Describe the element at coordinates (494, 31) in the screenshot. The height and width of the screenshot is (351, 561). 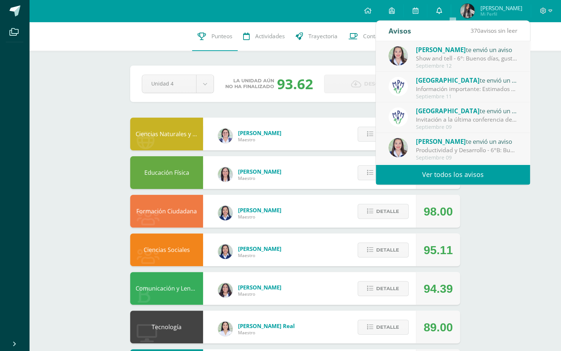
I see `span: avisos sin leer` at that location.